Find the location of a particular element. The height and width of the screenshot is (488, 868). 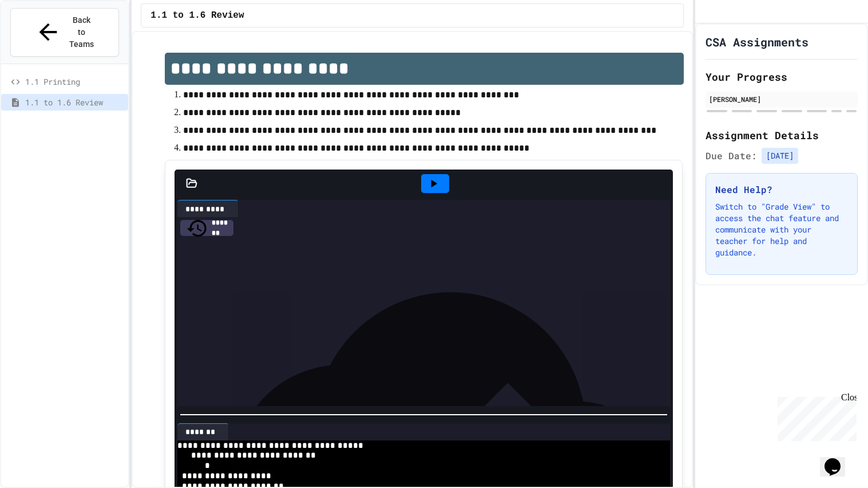

h2: Assignment Details is located at coordinates (782, 135).